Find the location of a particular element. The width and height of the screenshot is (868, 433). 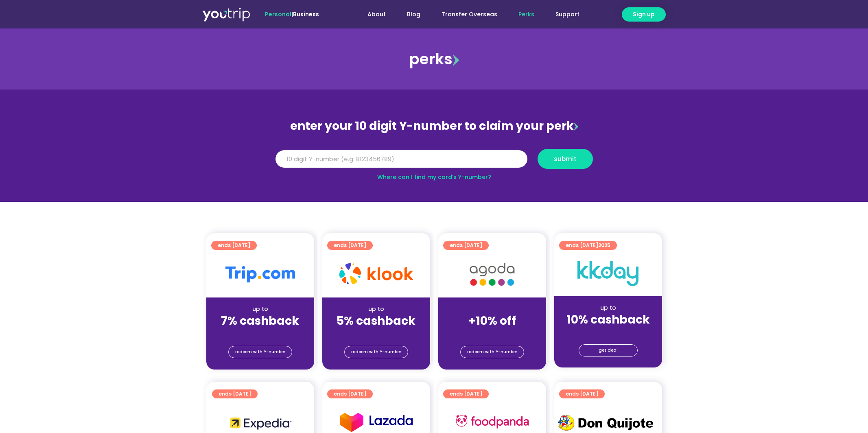

form: Y Number is located at coordinates (434, 162).